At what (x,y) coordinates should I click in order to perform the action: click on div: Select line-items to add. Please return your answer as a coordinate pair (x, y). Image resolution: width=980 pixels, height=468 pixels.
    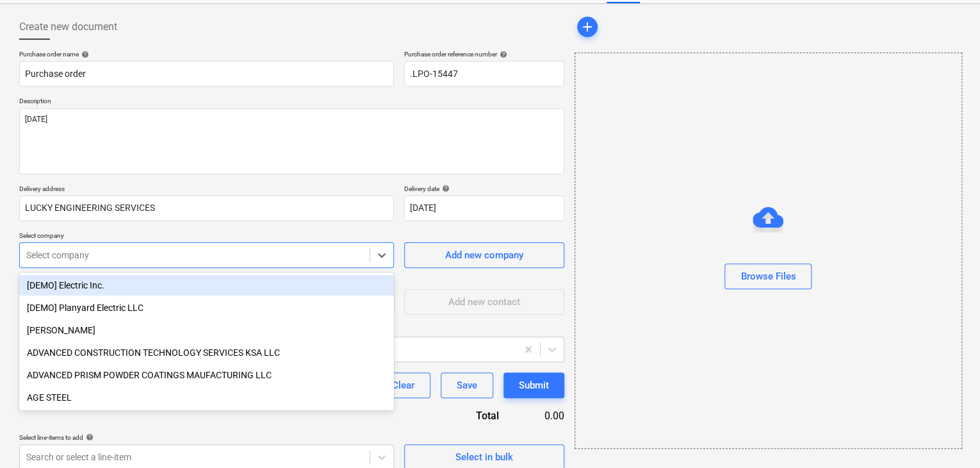
    Looking at the image, I should click on (206, 437).